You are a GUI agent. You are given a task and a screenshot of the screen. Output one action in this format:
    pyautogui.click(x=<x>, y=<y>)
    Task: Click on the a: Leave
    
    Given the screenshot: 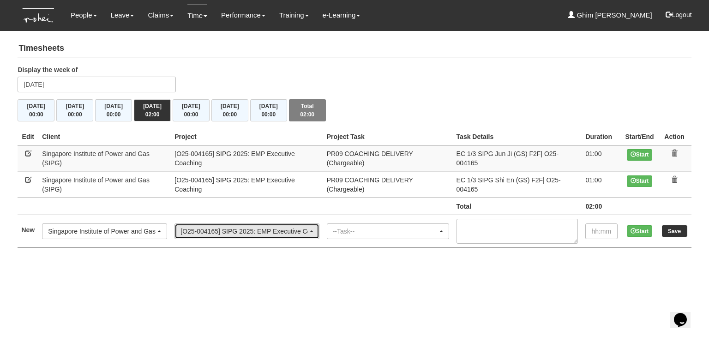 What is the action you would take?
    pyautogui.click(x=122, y=15)
    